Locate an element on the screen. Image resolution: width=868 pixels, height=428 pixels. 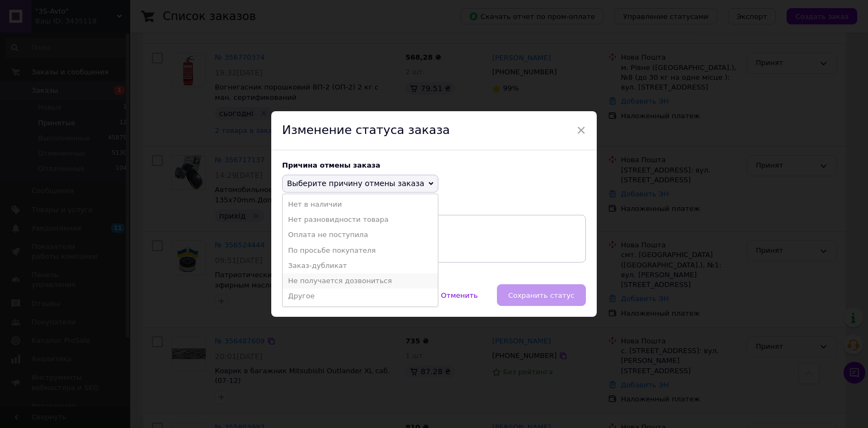
li: Заказ-дубликат is located at coordinates (360, 266).